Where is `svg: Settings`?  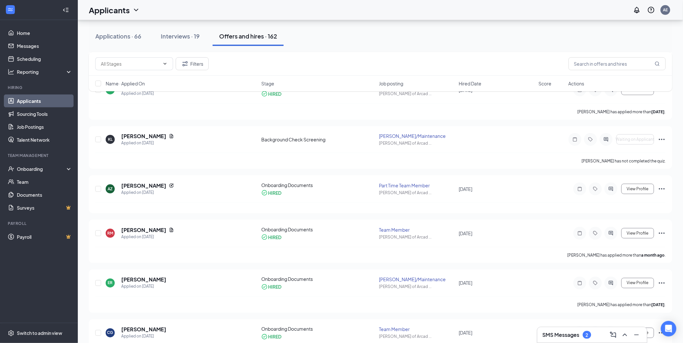 svg: Settings is located at coordinates (11, 334).